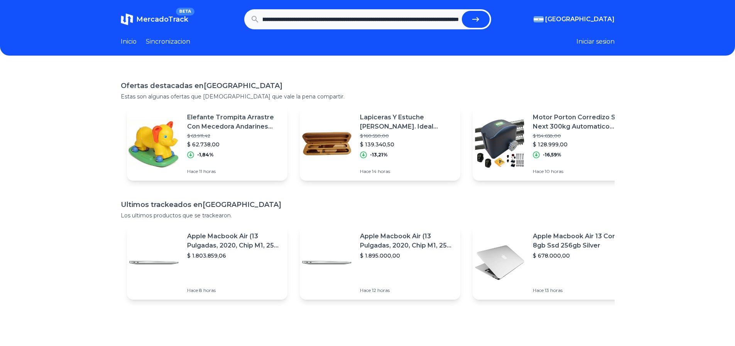  I want to click on a: Featured imageMotor Porton Corredizo Seg Next 300kg Automatico Electrico$ 154.658,00$ 128.999,00-..., so click(553, 144).